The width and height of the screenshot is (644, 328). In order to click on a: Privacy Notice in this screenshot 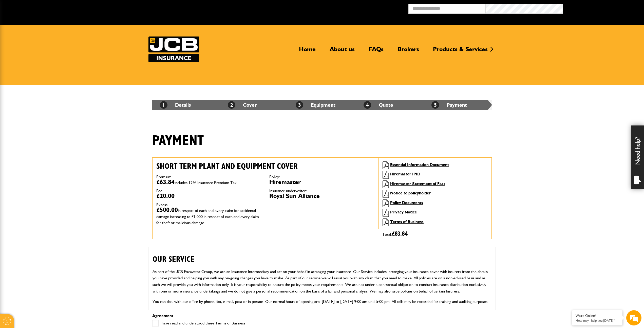, I will do `click(403, 212)`.